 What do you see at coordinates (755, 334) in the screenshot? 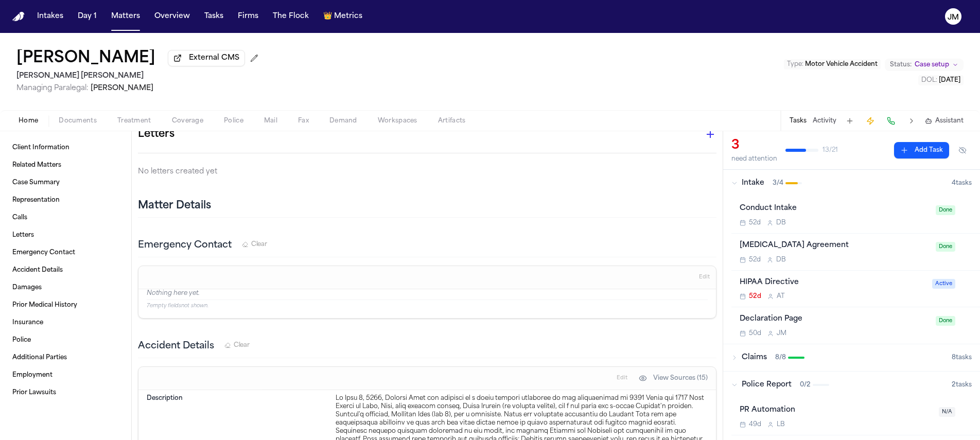
I see `span: 50d` at bounding box center [755, 334].